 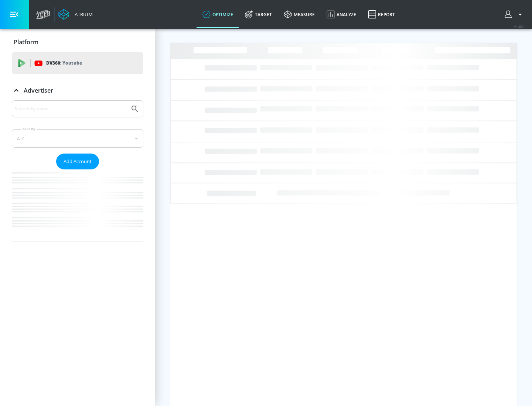 What do you see at coordinates (78, 161) in the screenshot?
I see `button: Add Account` at bounding box center [78, 161].